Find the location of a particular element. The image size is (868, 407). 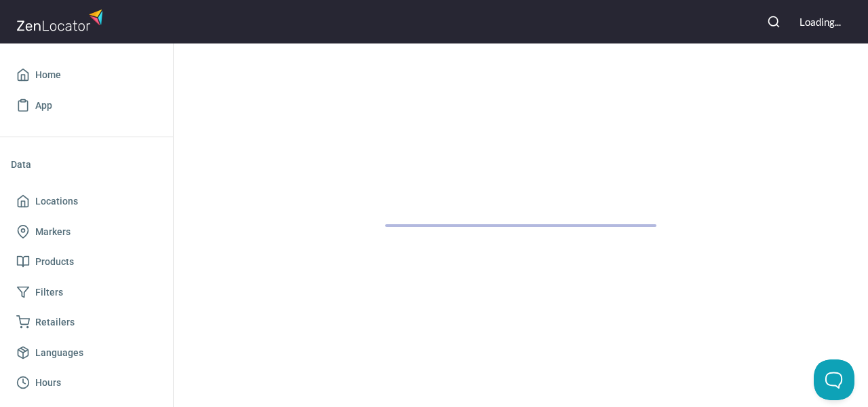

div: Loading... is located at coordinates (820, 22).